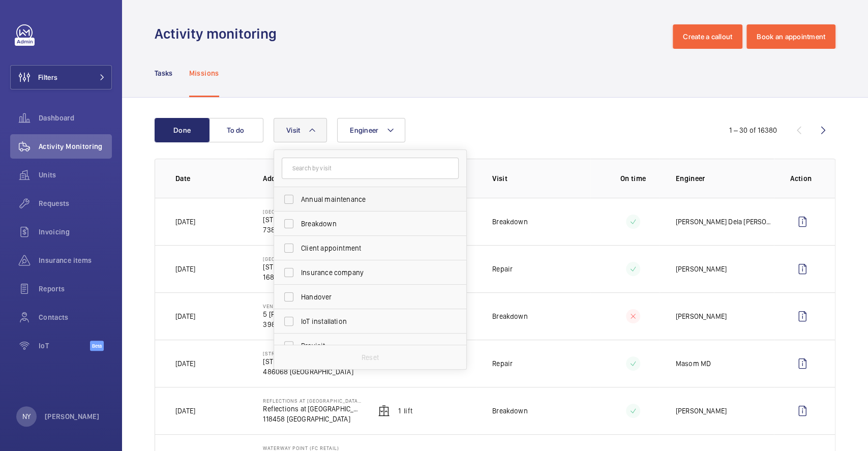  What do you see at coordinates (75, 146) in the screenshot?
I see `span: Activity Monitoring` at bounding box center [75, 146].